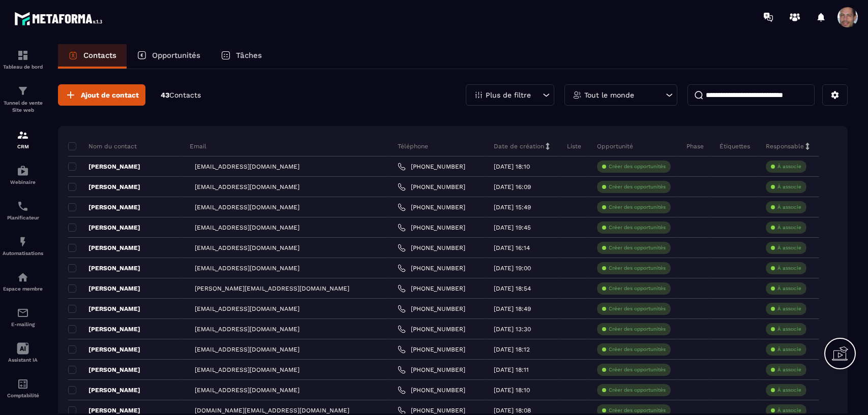 The image size is (868, 415). Describe the element at coordinates (609, 95) in the screenshot. I see `p: Tout le monde` at that location.